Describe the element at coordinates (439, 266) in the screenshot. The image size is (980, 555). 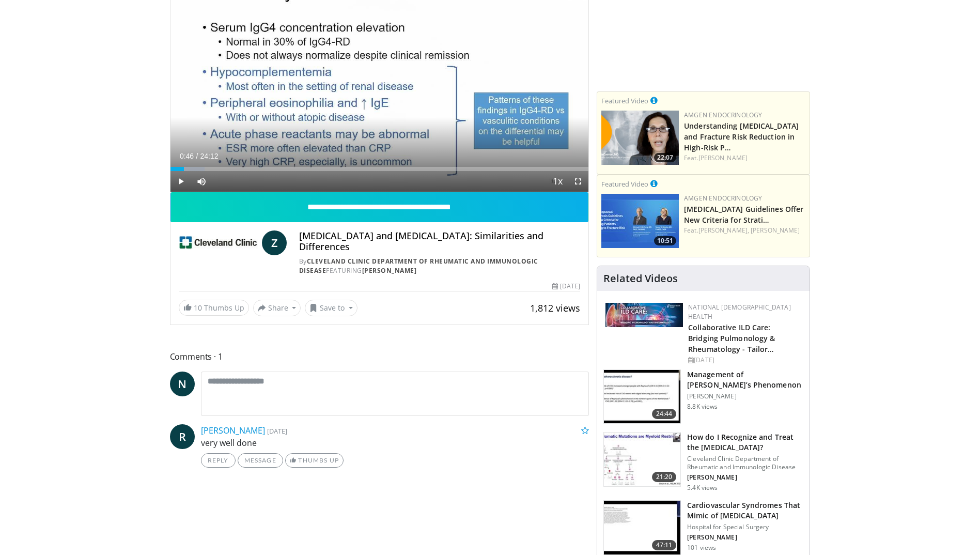
I see `div: By FEATURING` at that location.